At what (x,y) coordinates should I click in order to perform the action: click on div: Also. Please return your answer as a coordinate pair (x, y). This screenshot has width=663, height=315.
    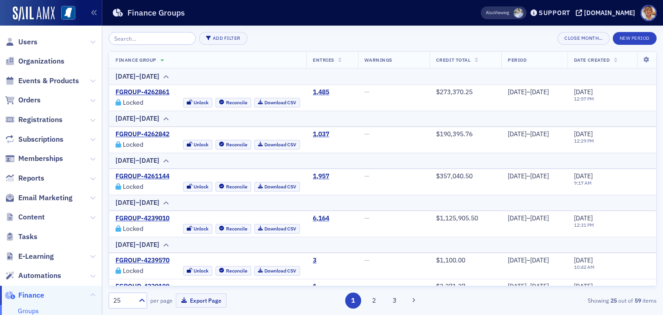
    Looking at the image, I should click on (490, 12).